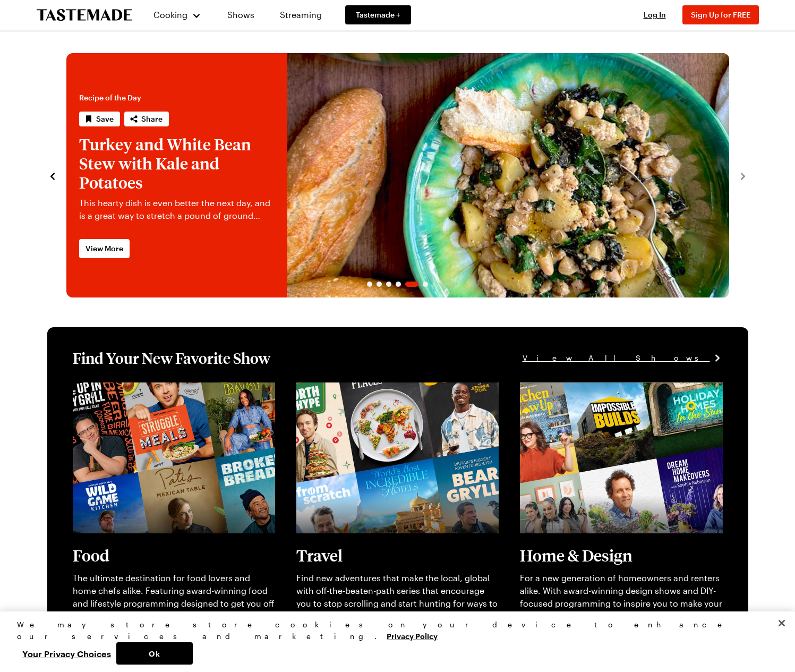 The image size is (795, 672). I want to click on span: Go to slide 1, so click(370, 284).